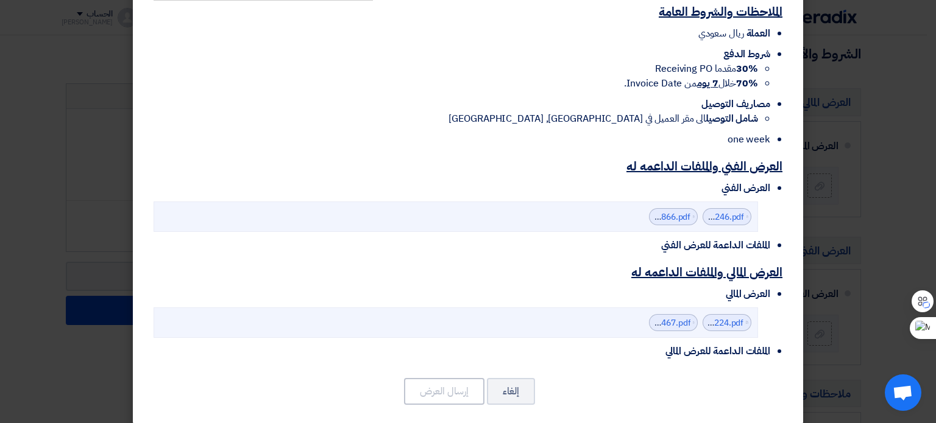 This screenshot has height=423, width=936. Describe the element at coordinates (706, 69) in the screenshot. I see `span: مقدما Receiving PO` at that location.